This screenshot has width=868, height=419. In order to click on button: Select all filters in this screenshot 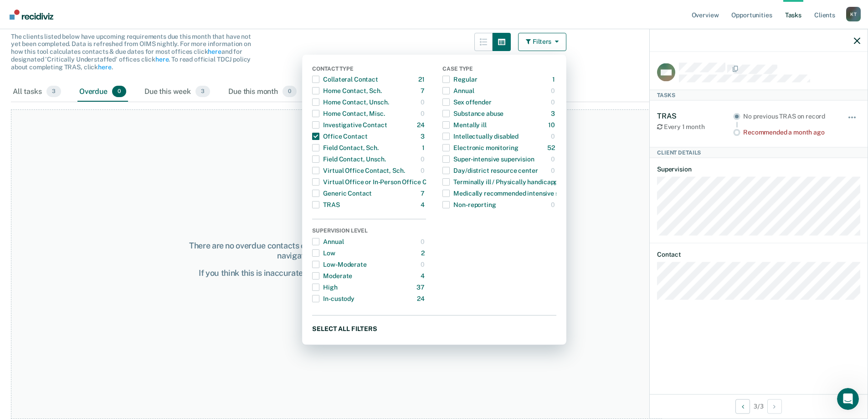, I will do `click(434, 328)`.